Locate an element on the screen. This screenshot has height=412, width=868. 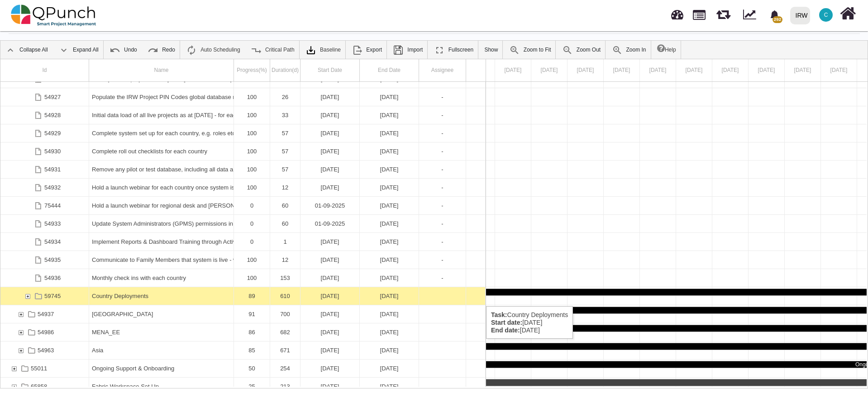
div: Task: Remove any pilot or test database, including all data and users etc Start date: 20-05-2024 ... is located at coordinates (243, 170).